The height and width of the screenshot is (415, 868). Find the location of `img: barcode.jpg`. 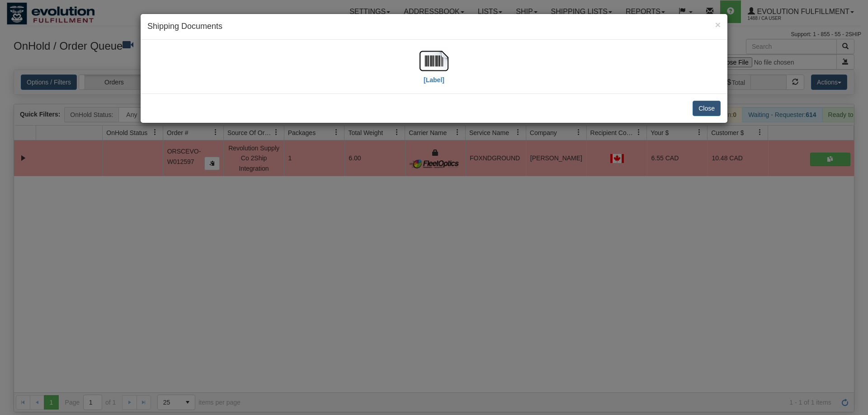

img: barcode.jpg is located at coordinates (434, 61).